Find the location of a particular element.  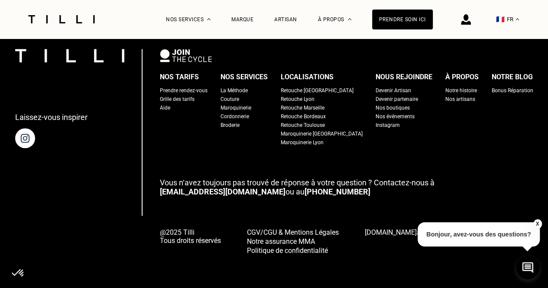

span: Notre assurance MMA is located at coordinates (281, 241).